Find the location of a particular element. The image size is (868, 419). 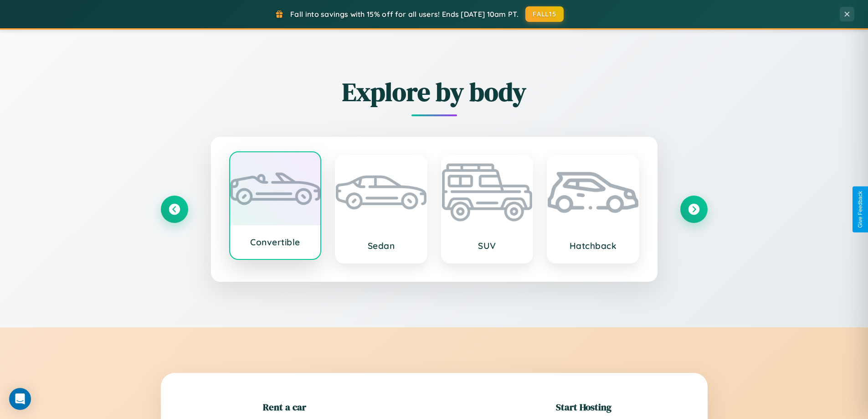

button: FALL15 is located at coordinates (544, 14).